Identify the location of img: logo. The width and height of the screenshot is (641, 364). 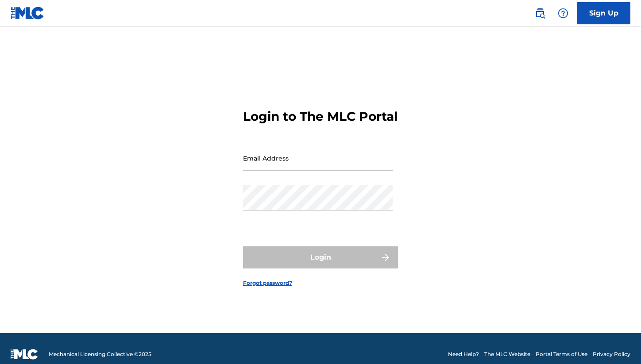
(24, 354).